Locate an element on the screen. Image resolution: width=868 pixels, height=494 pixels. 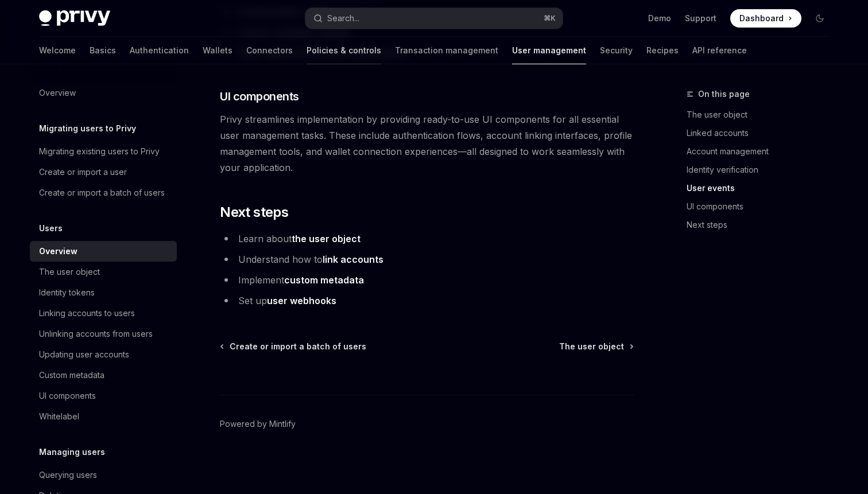
a: Basics is located at coordinates (103, 50).